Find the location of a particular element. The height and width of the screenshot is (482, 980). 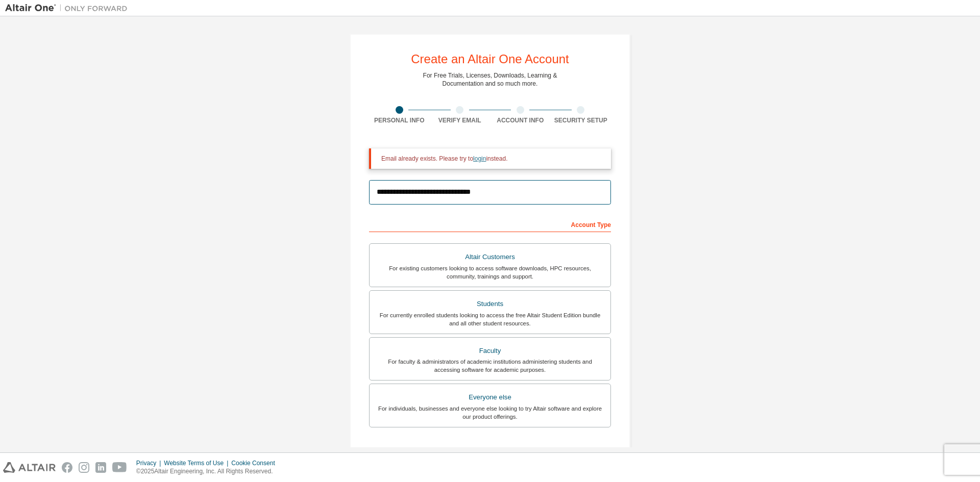

div: Account Type is located at coordinates (490, 224).